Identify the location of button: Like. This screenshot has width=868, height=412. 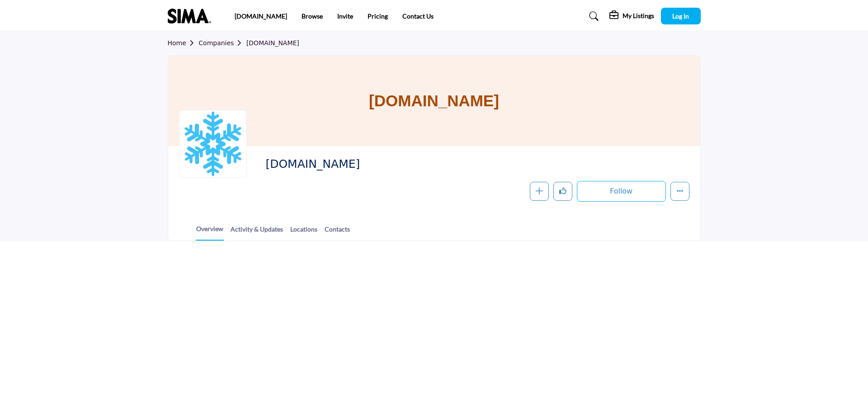
(563, 192).